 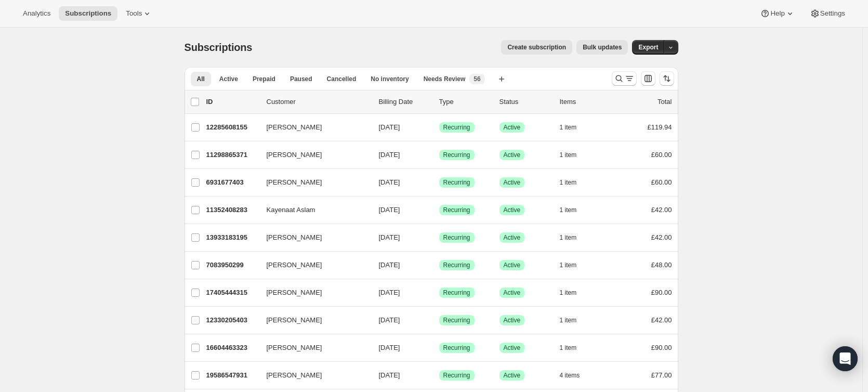 What do you see at coordinates (526, 102) in the screenshot?
I see `p: Status` at bounding box center [526, 102].